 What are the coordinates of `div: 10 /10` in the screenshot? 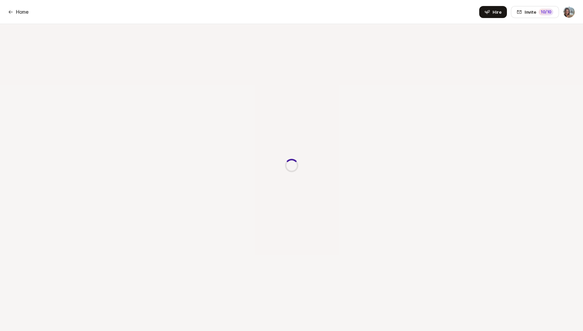 It's located at (546, 12).